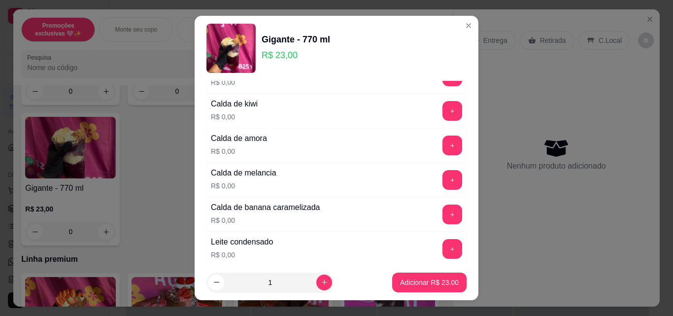 The image size is (673, 316). What do you see at coordinates (295, 55) in the screenshot?
I see `p: R$ 23,00` at bounding box center [295, 55].